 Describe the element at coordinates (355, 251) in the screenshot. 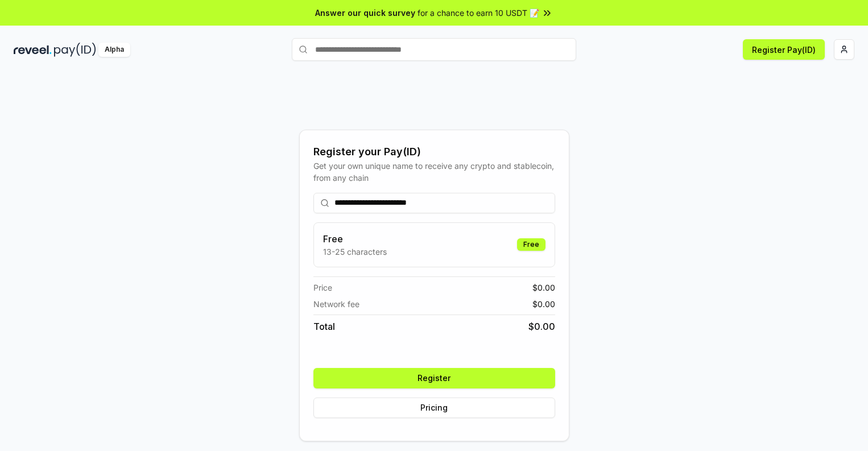

I see `p: 13-25 characters` at that location.